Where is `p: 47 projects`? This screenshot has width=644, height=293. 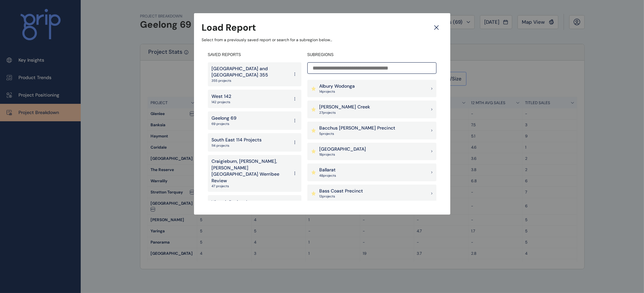
p: 47 projects is located at coordinates (251, 187).